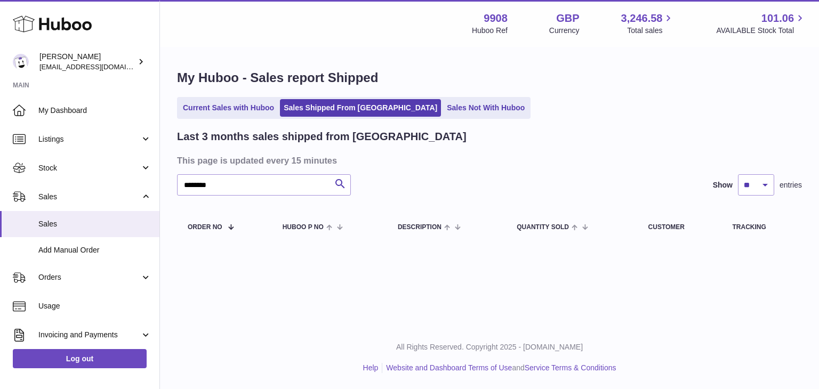 The height and width of the screenshot is (389, 819). I want to click on a: Service Terms & Conditions, so click(570, 368).